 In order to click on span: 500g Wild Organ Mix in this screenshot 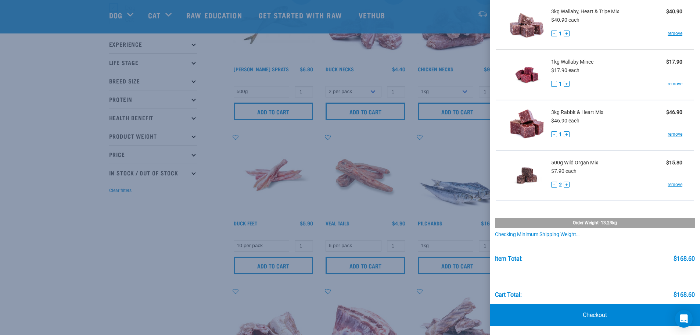, I will do `click(575, 162)`.